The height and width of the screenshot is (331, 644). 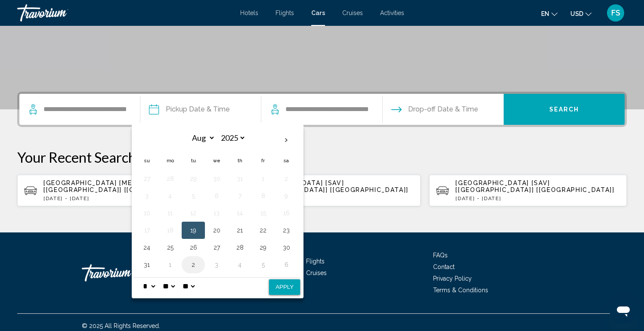 What do you see at coordinates (286, 231) in the screenshot?
I see `button: Day 23` at bounding box center [286, 231].